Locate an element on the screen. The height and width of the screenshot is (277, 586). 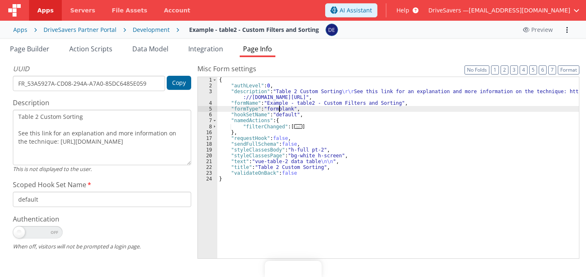
div: This is not displayed to the user. is located at coordinates (102, 169).